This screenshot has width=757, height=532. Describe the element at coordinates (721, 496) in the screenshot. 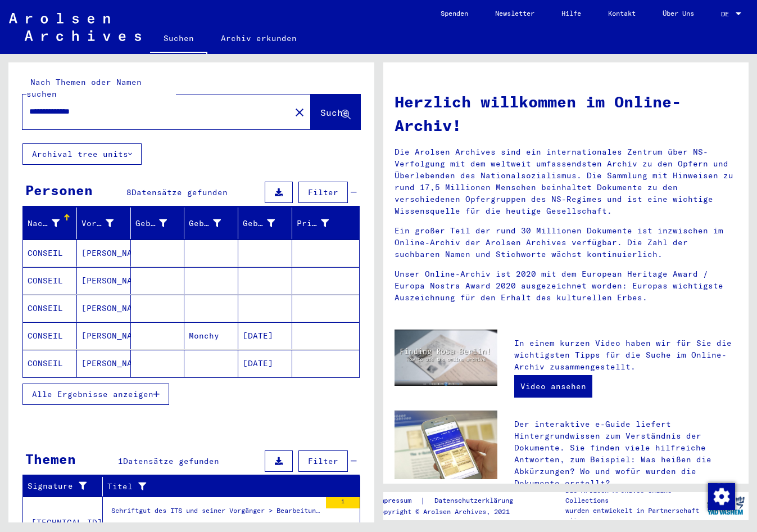

I see `div: Zustimmung ändern` at that location.